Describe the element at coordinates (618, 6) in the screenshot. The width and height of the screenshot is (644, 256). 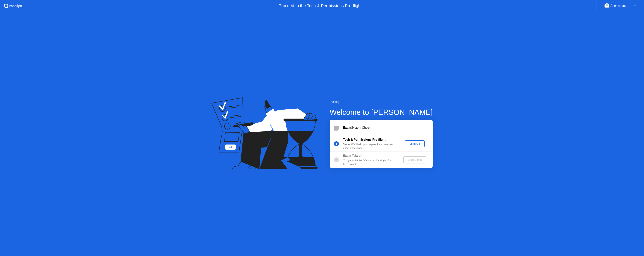
I see `div: Anonymous` at that location.